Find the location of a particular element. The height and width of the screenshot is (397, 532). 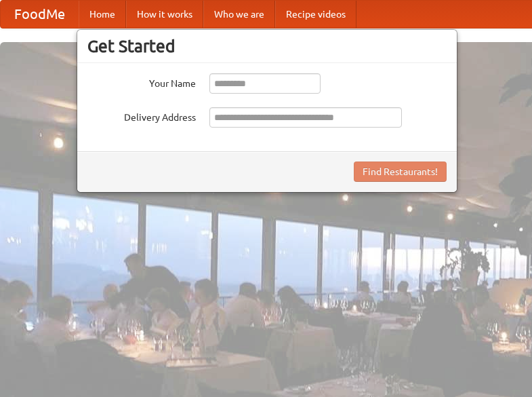

a: Recipe videos is located at coordinates (316, 14).